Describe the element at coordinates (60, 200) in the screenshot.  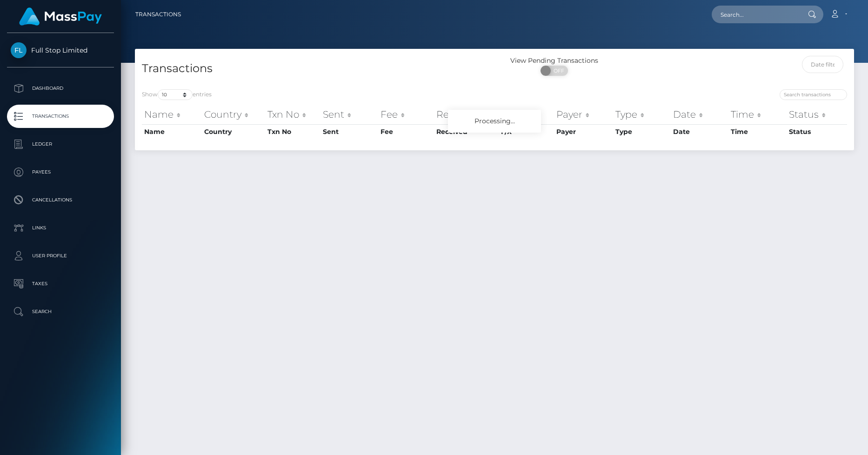
I see `p: Cancellations` at that location.